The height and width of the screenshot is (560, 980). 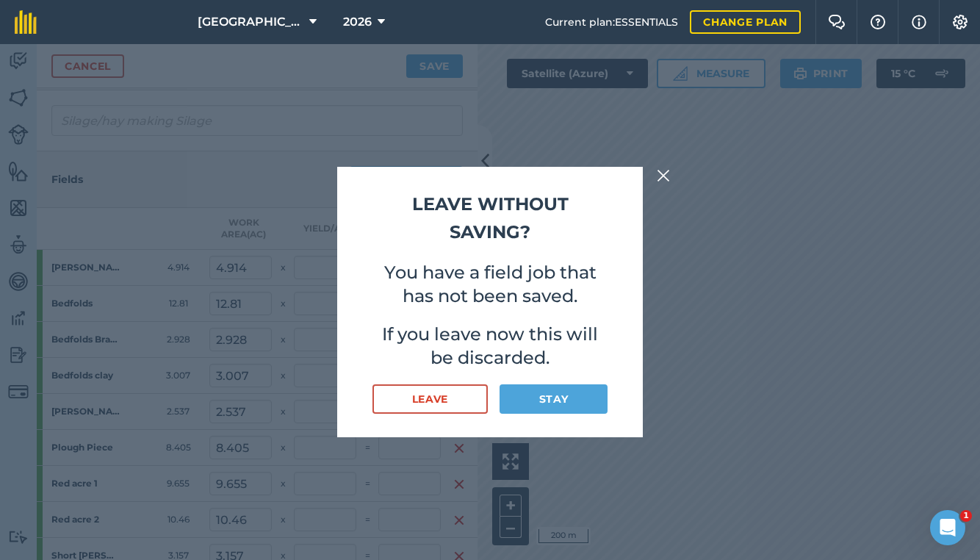 I want to click on img: svg+xml;base64,PHN2ZyB4bWxucz0iaHR0cDovL3d3dy53My5vcmcvMjAwMC9zdmciIHdpZHRoPSIyMiIgaGVpZ2h0PSIzMC..., so click(x=664, y=176).